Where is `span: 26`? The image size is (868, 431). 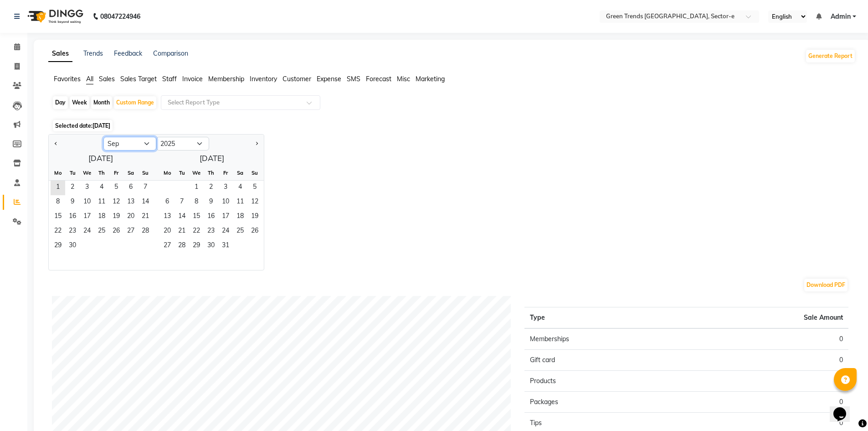
span: 26 is located at coordinates (254, 231).